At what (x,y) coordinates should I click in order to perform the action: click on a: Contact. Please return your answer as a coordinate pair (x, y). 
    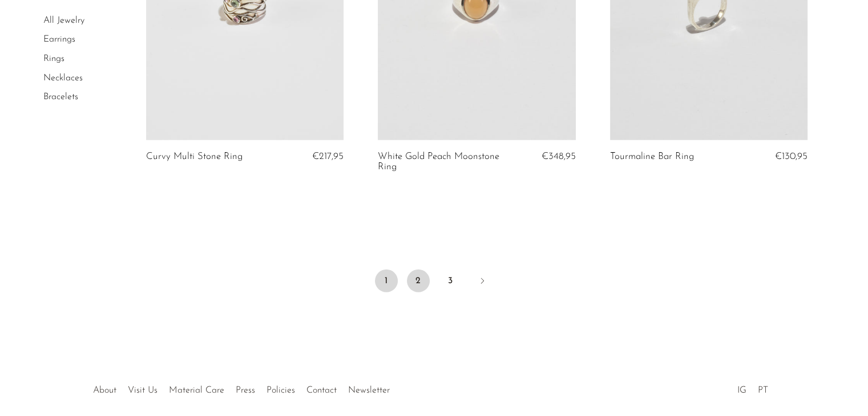
    Looking at the image, I should click on (321, 390).